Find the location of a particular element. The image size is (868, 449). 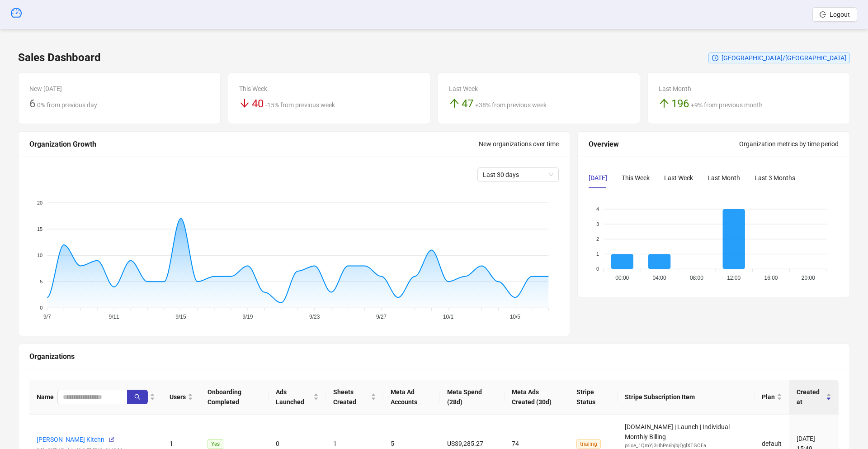

button: search is located at coordinates (137, 397).